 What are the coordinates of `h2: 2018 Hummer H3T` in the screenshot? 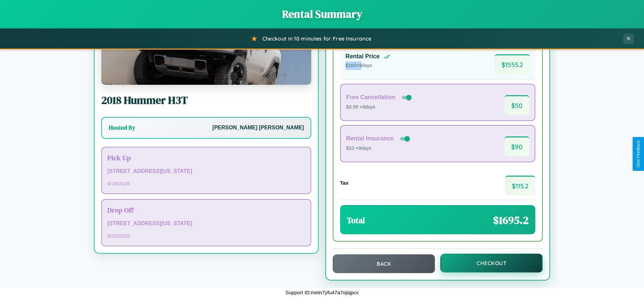 It's located at (206, 100).